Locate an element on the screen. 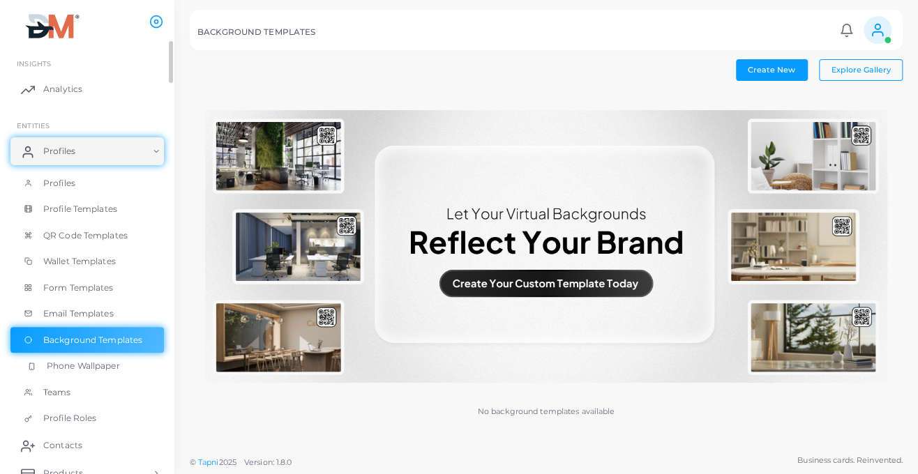 This screenshot has width=918, height=474. p: No background templates available is located at coordinates (546, 411).